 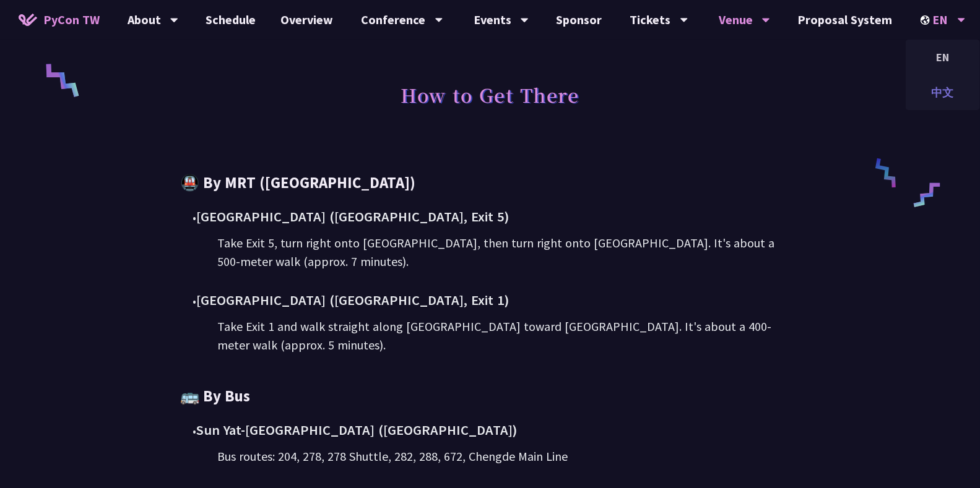 What do you see at coordinates (943, 92) in the screenshot?
I see `div: 中文` at bounding box center [943, 92].